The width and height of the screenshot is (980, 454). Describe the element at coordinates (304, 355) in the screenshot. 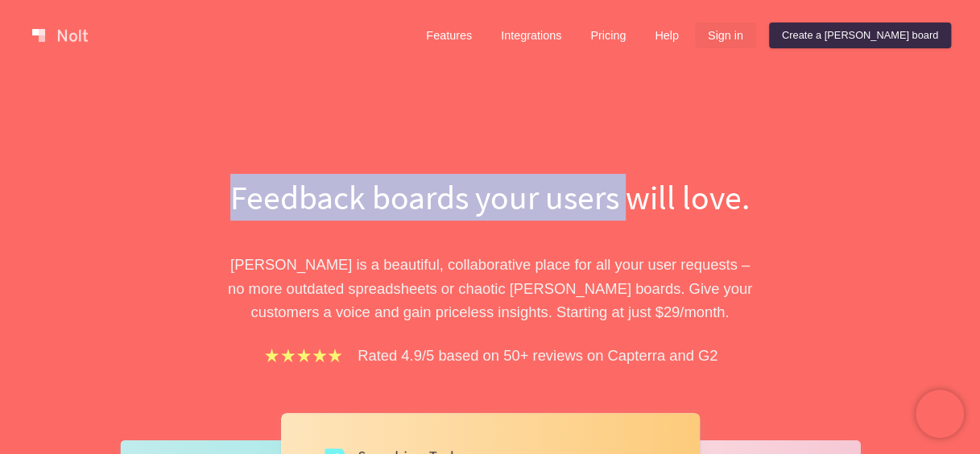

I see `img: stars.b067e34983.png` at that location.